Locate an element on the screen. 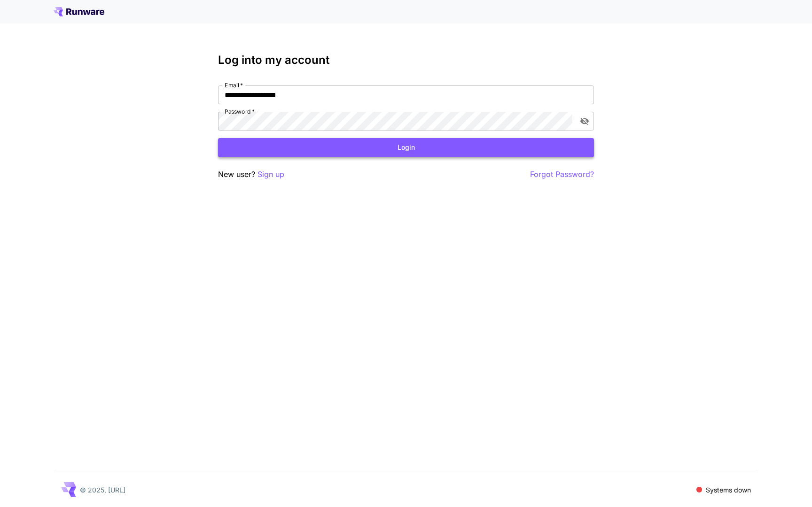 The width and height of the screenshot is (812, 507). button: Login is located at coordinates (406, 147).